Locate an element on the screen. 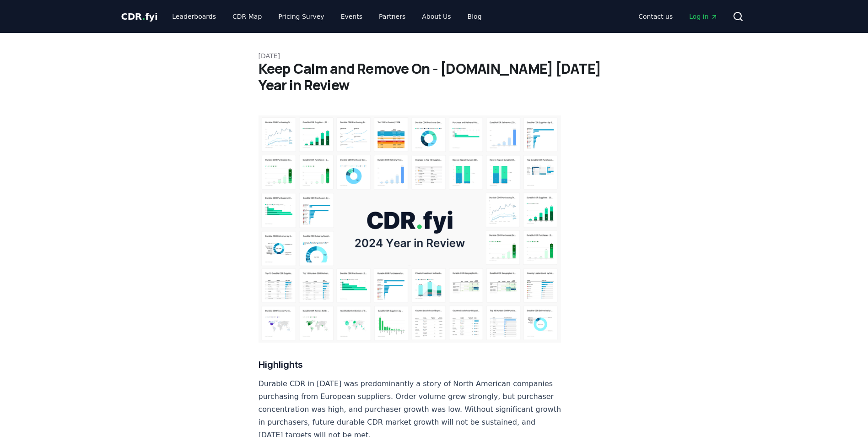 The width and height of the screenshot is (868, 437). a: Pricing Survey is located at coordinates (301, 17).